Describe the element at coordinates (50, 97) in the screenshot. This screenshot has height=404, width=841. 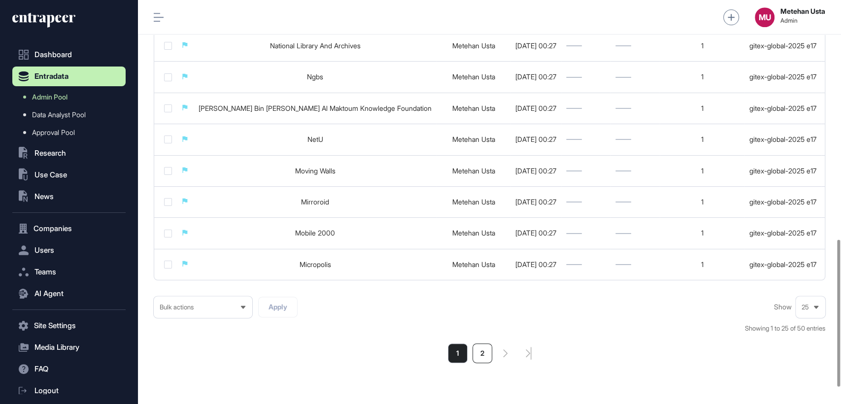
I see `span: Admin Pool` at that location.